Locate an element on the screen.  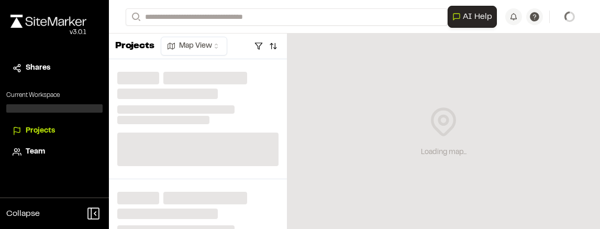
a: Team is located at coordinates (54, 152).